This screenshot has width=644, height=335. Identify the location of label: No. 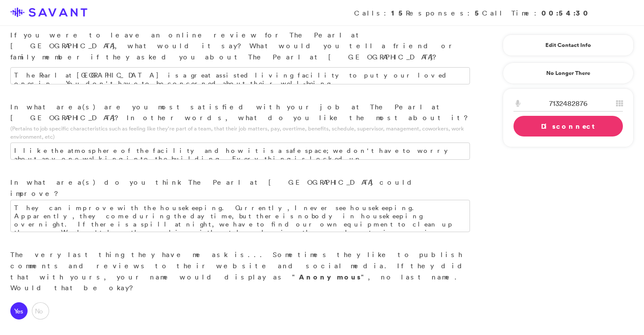
(40, 311).